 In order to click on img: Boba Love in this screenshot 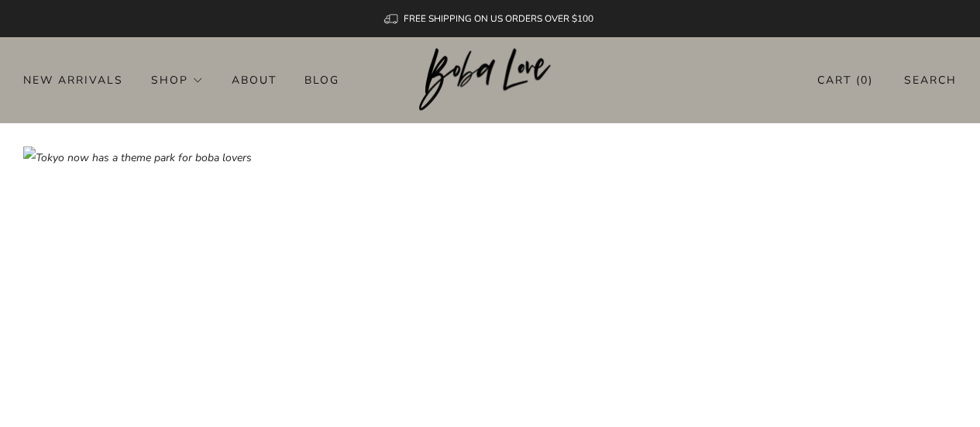, I will do `click(490, 80)`.